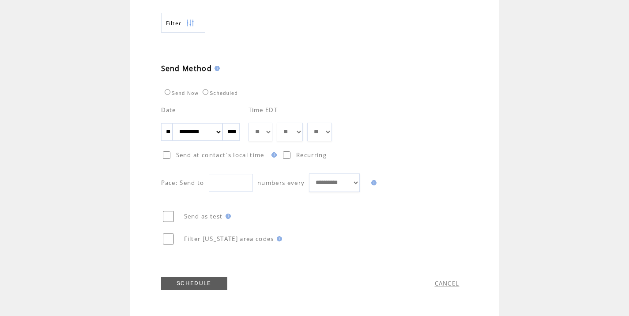 This screenshot has height=316, width=629. I want to click on span: Send as test, so click(203, 216).